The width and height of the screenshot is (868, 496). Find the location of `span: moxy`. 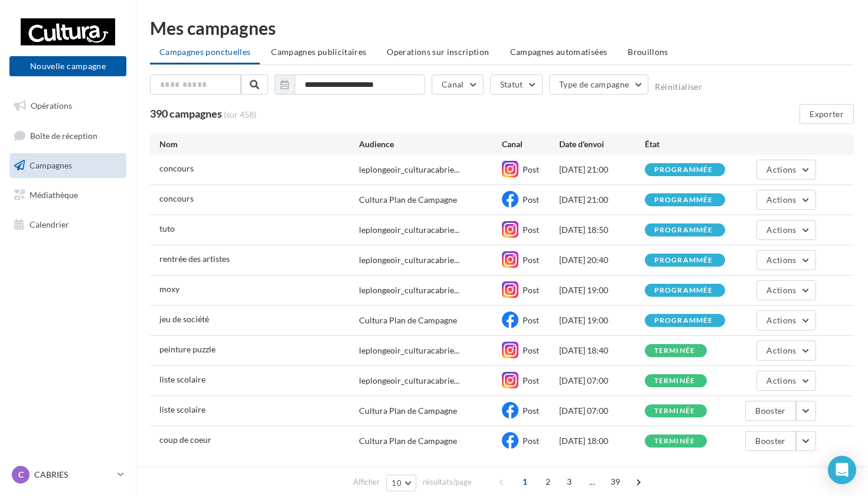

span: moxy is located at coordinates (170, 288).